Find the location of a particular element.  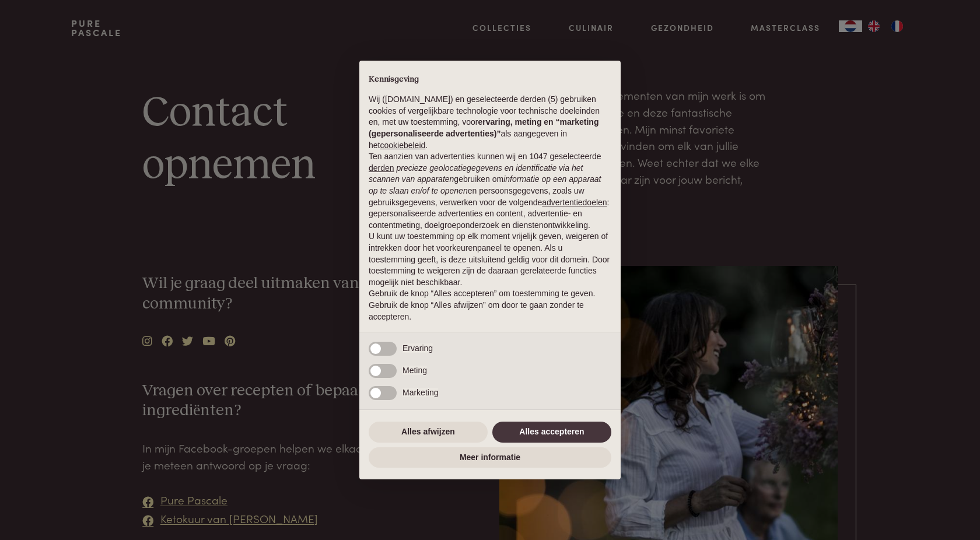

span: Meting is located at coordinates (415, 370).